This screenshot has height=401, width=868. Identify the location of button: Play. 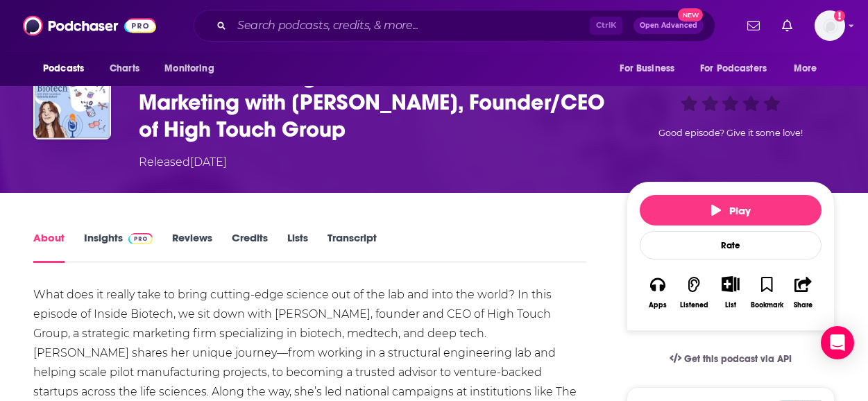
(731, 210).